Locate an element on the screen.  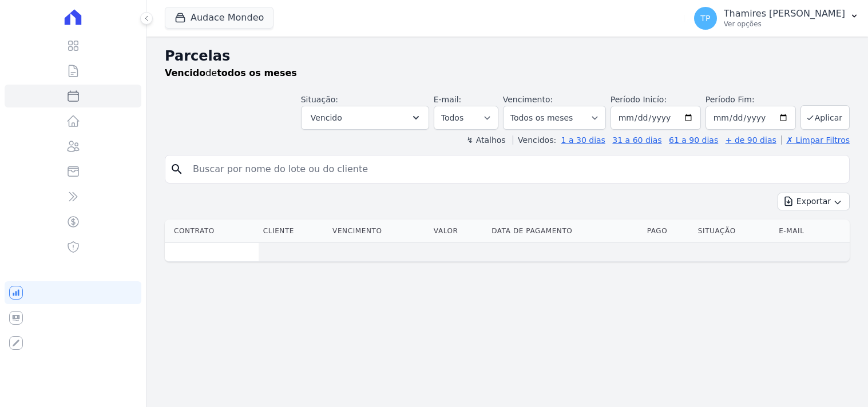
a: ✗ Limpar Filtros is located at coordinates (815, 140).